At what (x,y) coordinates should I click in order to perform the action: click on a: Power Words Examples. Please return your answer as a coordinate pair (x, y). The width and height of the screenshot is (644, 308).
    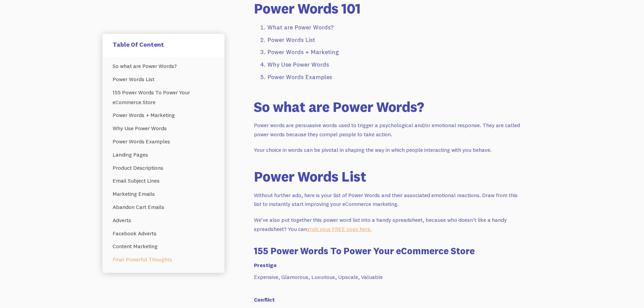
    Looking at the image, I should click on (164, 141).